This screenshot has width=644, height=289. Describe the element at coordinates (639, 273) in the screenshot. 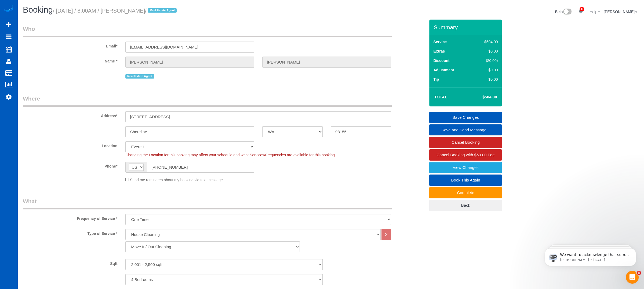

I see `span: 8` at that location.